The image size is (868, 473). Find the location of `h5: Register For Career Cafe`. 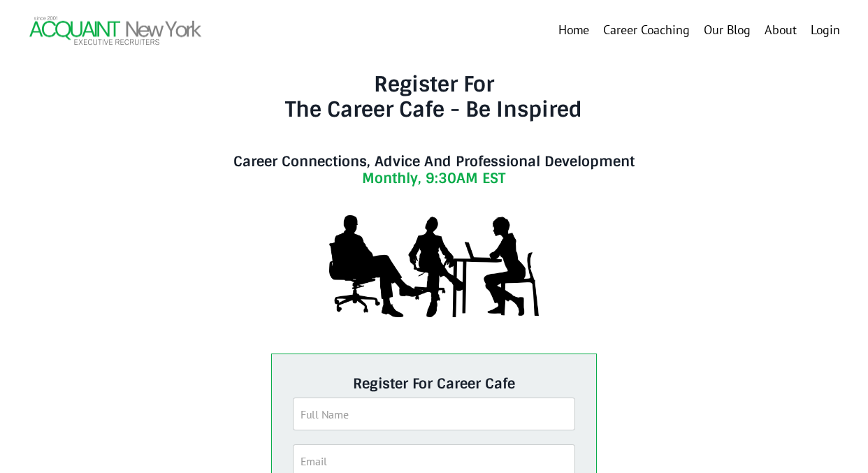

h5: Register For Career Cafe is located at coordinates (434, 384).